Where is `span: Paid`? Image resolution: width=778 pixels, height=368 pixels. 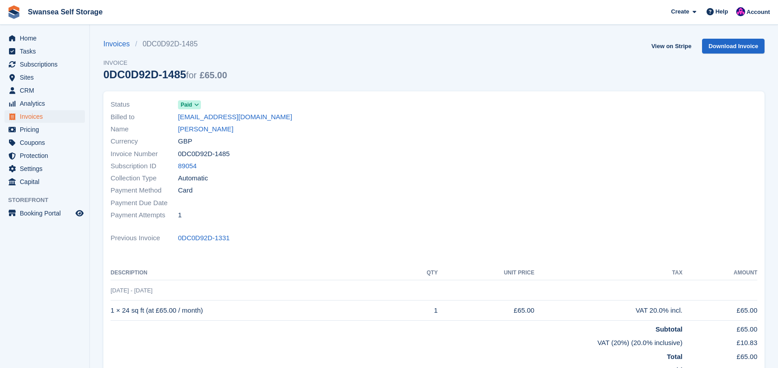
span: Paid is located at coordinates (186, 105).